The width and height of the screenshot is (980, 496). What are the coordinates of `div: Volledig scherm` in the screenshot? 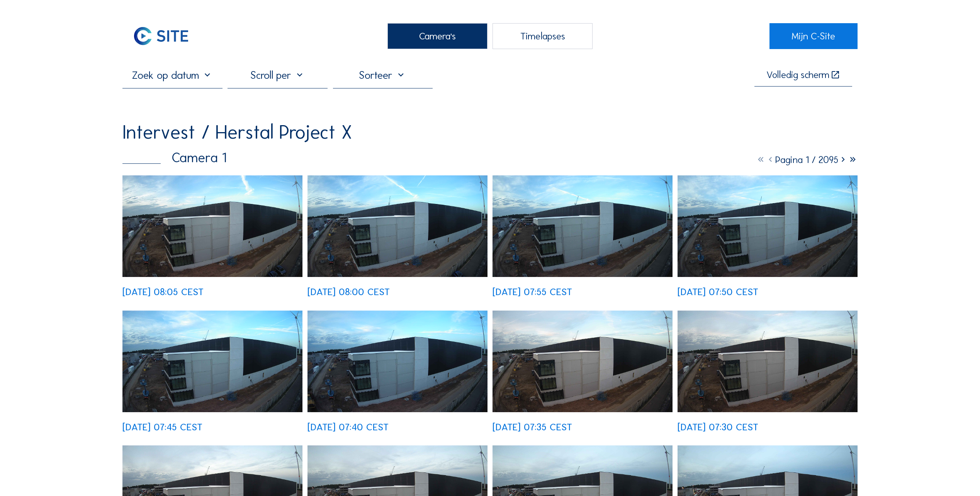 It's located at (797, 75).